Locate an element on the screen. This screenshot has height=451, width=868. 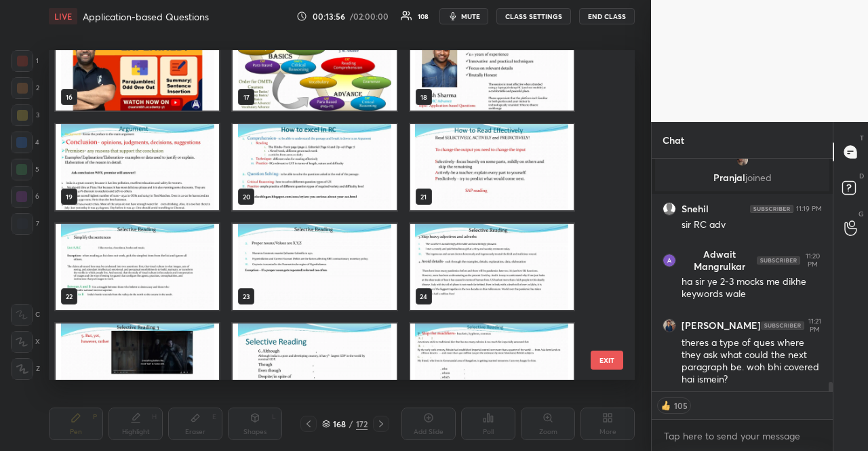
div: ha sir ye 2-3 mocks me dikhe keywords wale is located at coordinates (752, 288).